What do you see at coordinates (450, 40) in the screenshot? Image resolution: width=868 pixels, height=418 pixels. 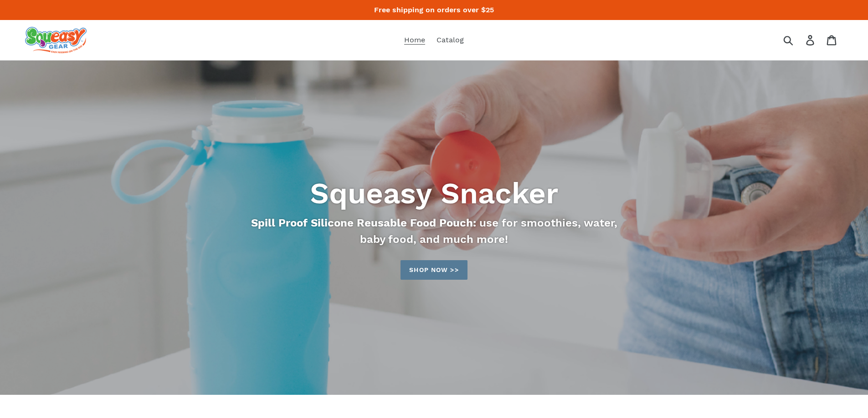 I see `span: Catalog` at bounding box center [450, 40].